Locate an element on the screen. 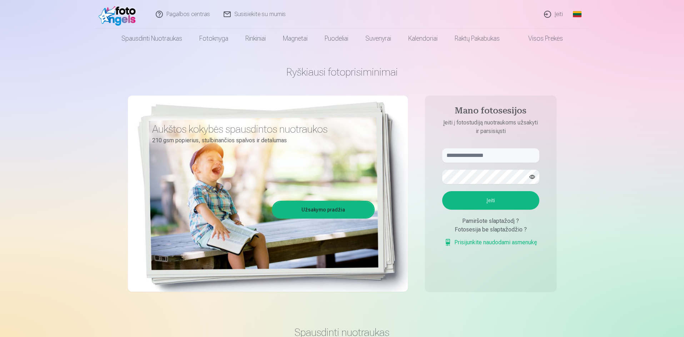  img: /fa2 is located at coordinates (119, 14).